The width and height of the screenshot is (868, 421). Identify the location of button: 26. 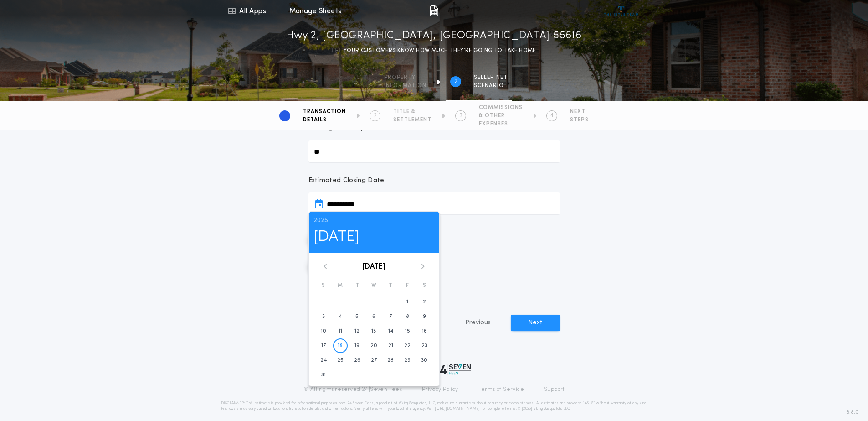
(357, 360).